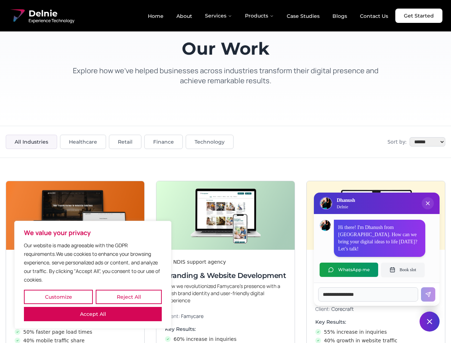 Image resolution: width=451 pixels, height=343 pixels. What do you see at coordinates (156, 16) in the screenshot?
I see `a: Home` at bounding box center [156, 16].